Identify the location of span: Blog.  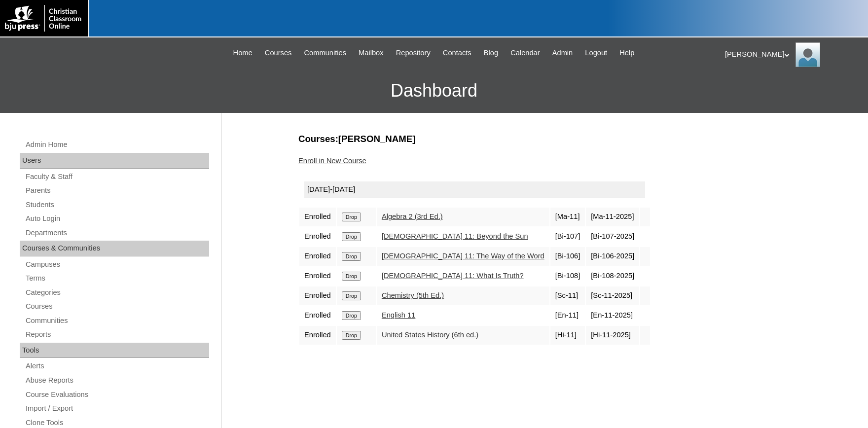
(491, 52).